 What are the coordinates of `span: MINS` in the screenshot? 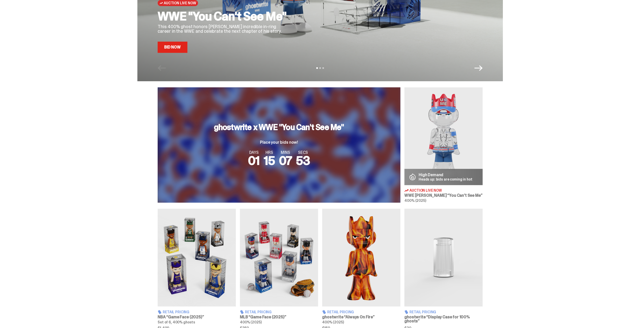 It's located at (285, 153).